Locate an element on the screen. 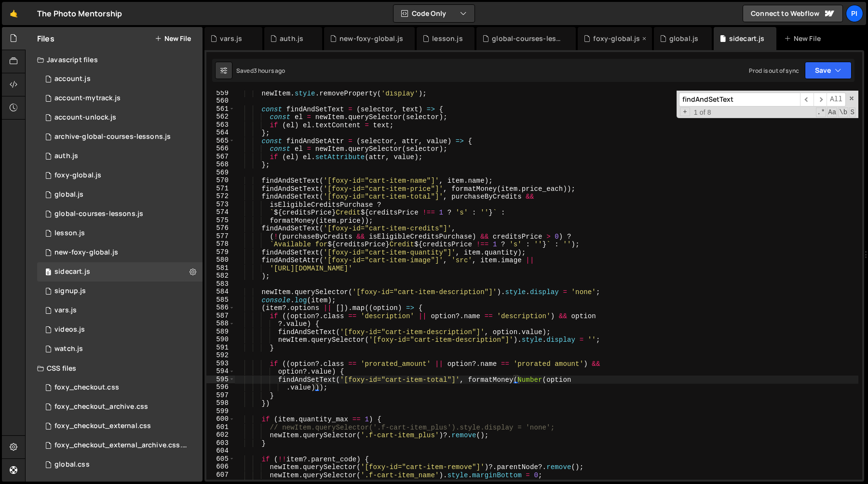 This screenshot has width=868, height=484. div: 573 is located at coordinates (220, 204).